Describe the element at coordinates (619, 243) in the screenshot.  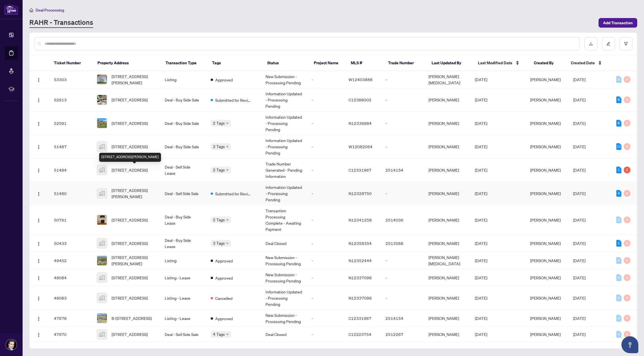
I see `div: 1` at that location.